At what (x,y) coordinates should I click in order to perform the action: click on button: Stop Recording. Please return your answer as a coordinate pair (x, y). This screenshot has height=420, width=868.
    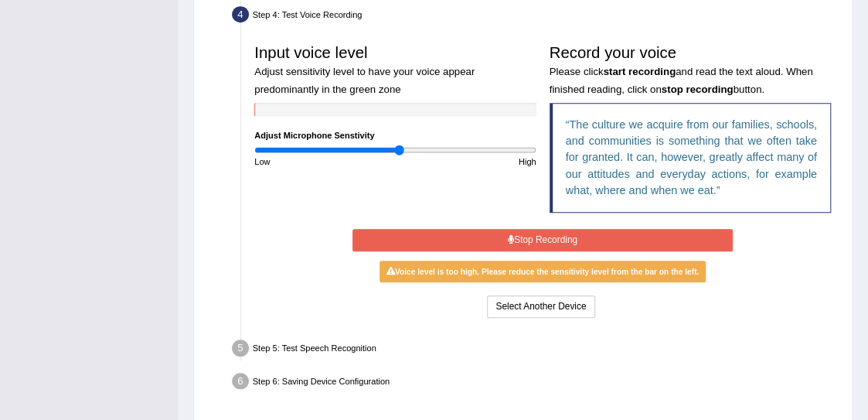
    Looking at the image, I should click on (542, 240).